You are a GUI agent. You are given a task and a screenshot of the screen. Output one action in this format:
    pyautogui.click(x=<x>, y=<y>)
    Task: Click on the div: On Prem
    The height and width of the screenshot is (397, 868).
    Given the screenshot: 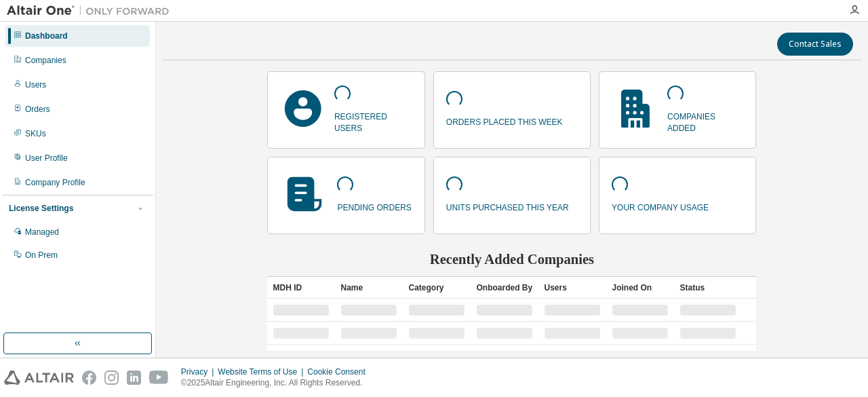 What is the action you would take?
    pyautogui.click(x=41, y=255)
    